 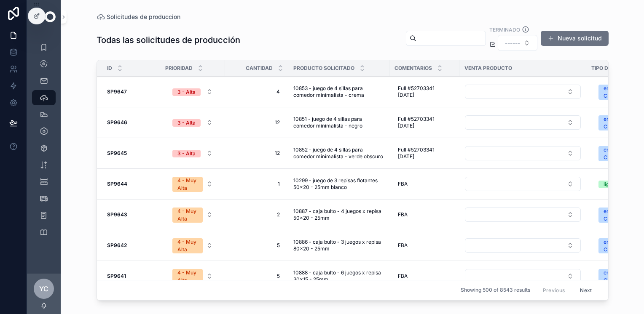 What do you see at coordinates (338, 276) in the screenshot?
I see `span: 10888 - caja bulto - 6 juegos x repisa 30x15 - 25mm` at bounding box center [338, 276].